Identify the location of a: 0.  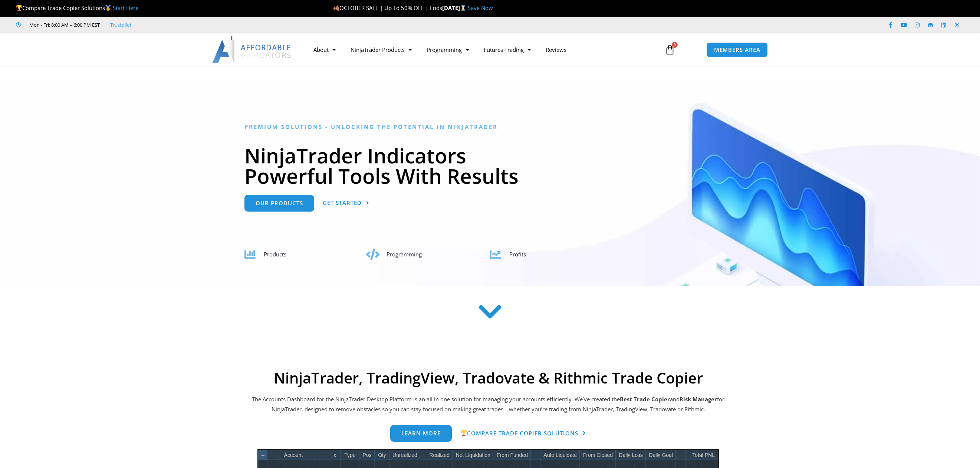
(670, 50).